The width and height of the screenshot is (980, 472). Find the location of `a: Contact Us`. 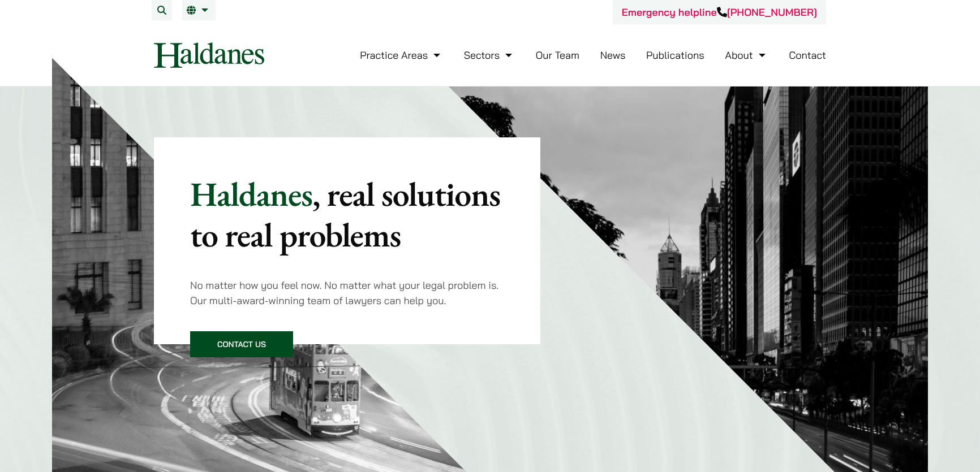

a: Contact Us is located at coordinates (242, 344).